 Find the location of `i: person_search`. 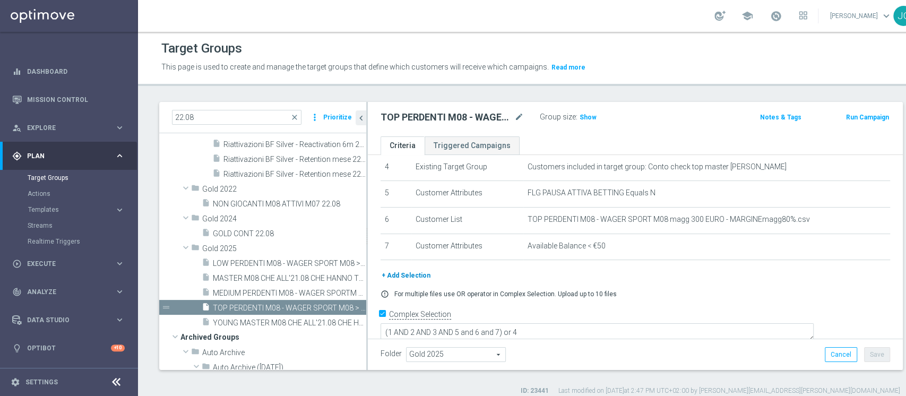

i: person_search is located at coordinates (17, 128).